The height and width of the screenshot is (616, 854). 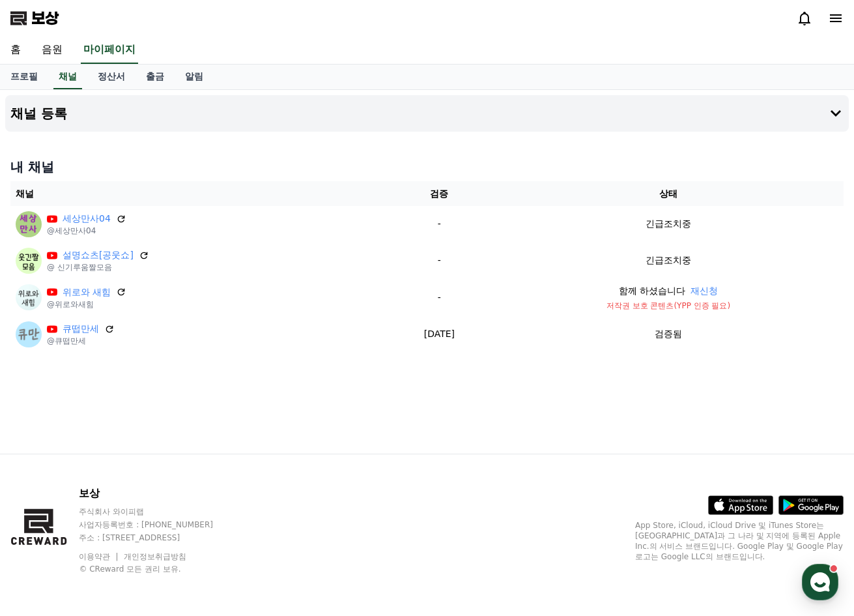 I want to click on a: 설명쇼츠[공웃쇼], so click(x=98, y=254).